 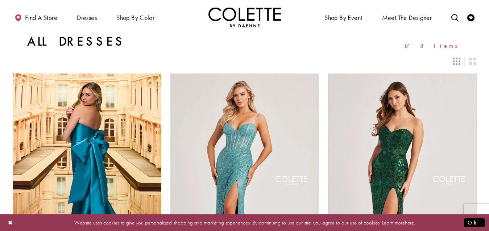 What do you see at coordinates (245, 61) in the screenshot?
I see `div: Layout Controls` at bounding box center [245, 61].